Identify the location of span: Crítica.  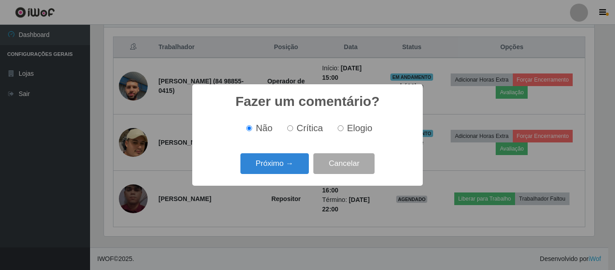
(310, 128).